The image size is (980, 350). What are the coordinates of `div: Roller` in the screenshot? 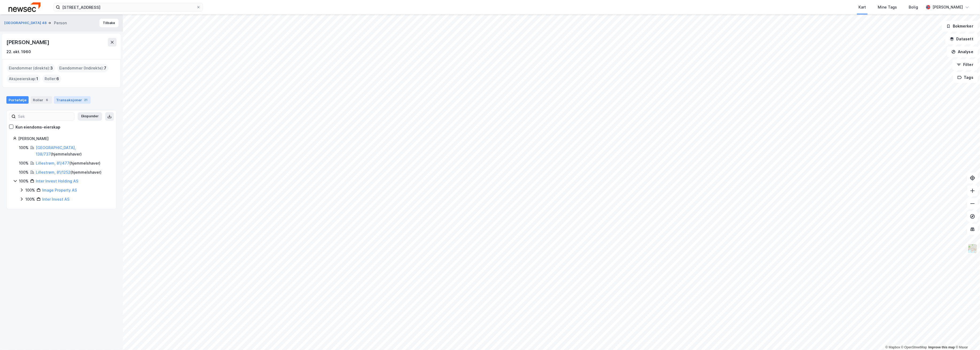 It's located at (41, 100).